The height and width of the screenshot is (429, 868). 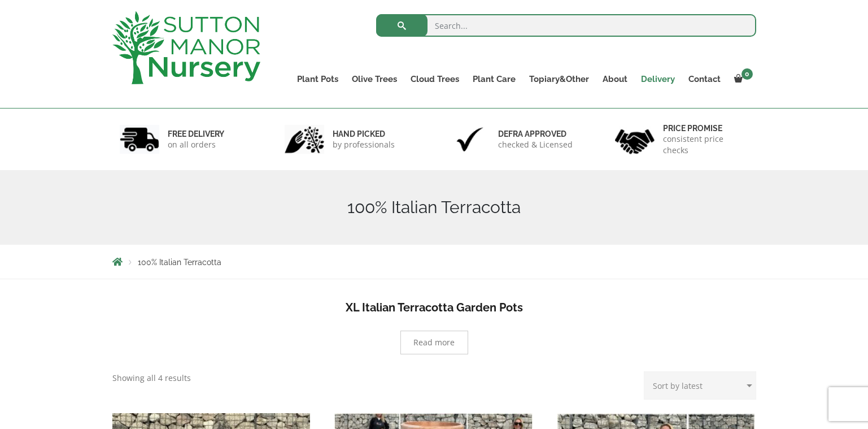 What do you see at coordinates (140, 139) in the screenshot?
I see `img: 1.jpg` at bounding box center [140, 139].